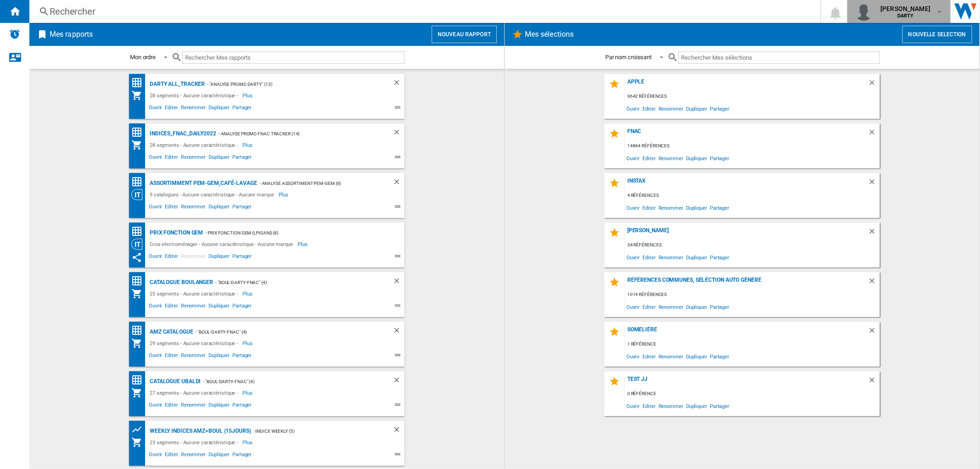 This screenshot has width=980, height=469. What do you see at coordinates (139, 244) in the screenshot?
I see `div: Vision Catégorie` at bounding box center [139, 244].